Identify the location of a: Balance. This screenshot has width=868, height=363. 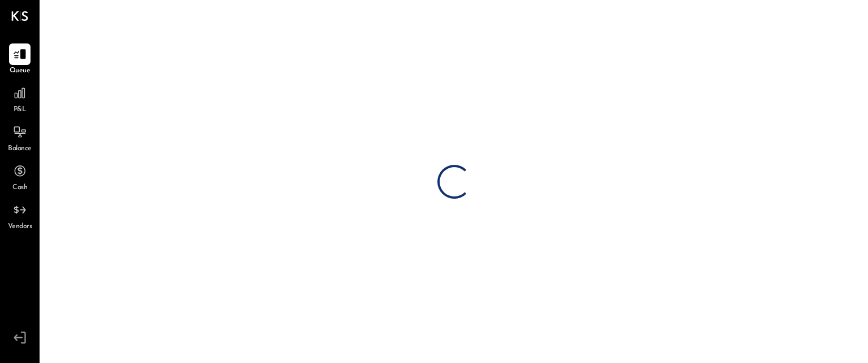
(20, 138).